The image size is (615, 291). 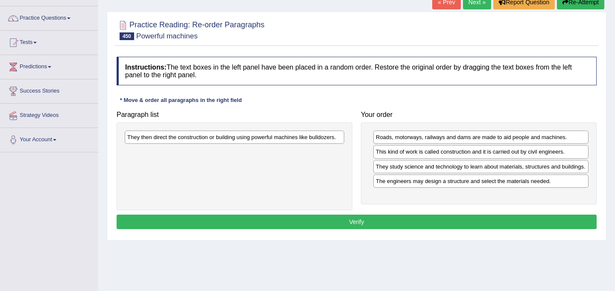 I want to click on div: The engineers may design a structure and select the materials needed., so click(x=481, y=181).